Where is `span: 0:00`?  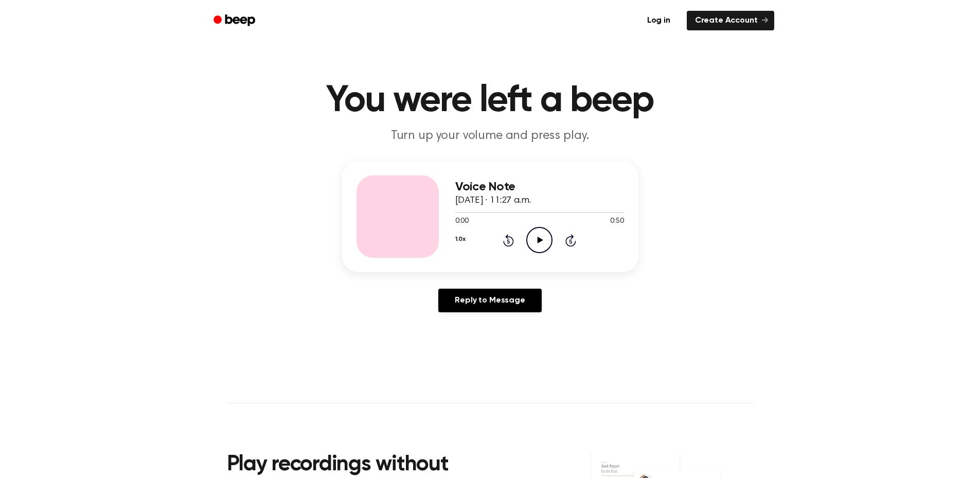
span: 0:00 is located at coordinates (462, 221).